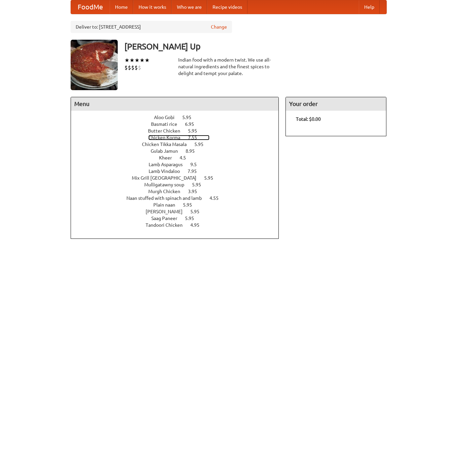  I want to click on h4: Menu, so click(175, 104).